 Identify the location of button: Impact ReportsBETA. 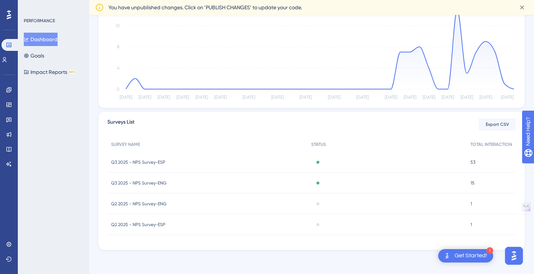
(49, 72).